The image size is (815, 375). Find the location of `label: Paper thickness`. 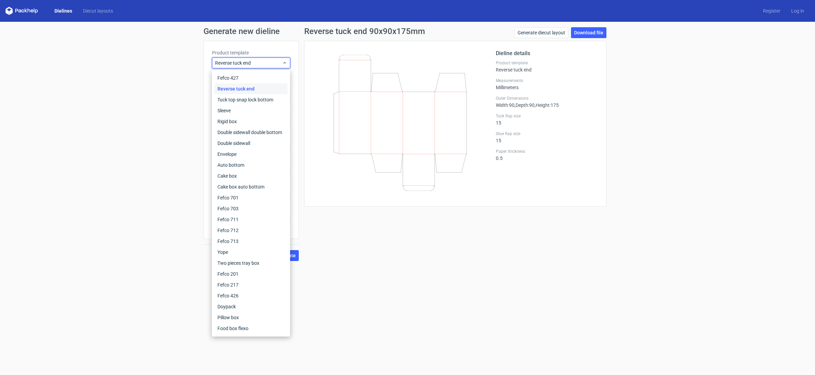

label: Paper thickness is located at coordinates (547, 151).